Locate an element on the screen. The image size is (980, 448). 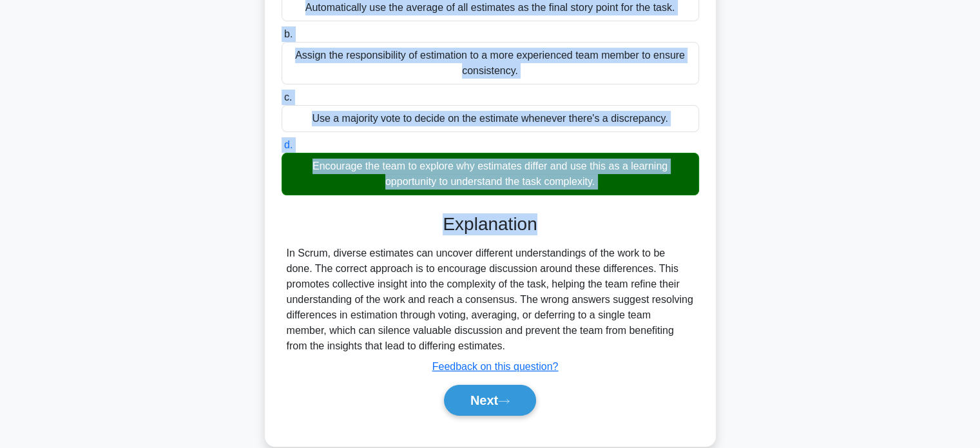
a: Feedback on this question? is located at coordinates (495, 366).